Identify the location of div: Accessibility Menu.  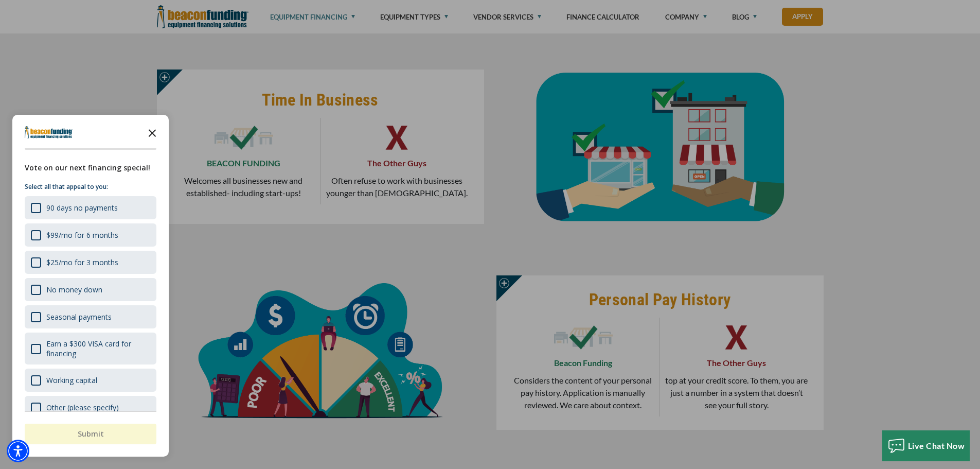
(18, 451).